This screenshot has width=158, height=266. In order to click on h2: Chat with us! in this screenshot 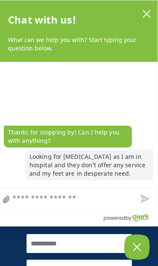, I will do `click(42, 20)`.